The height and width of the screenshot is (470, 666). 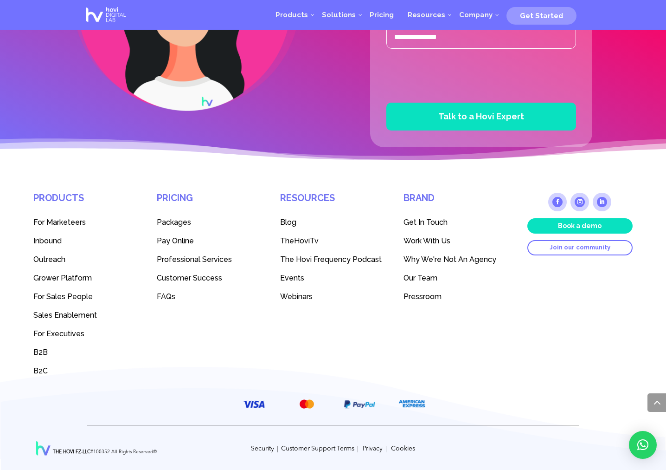 I want to click on span: B2C, so click(x=40, y=370).